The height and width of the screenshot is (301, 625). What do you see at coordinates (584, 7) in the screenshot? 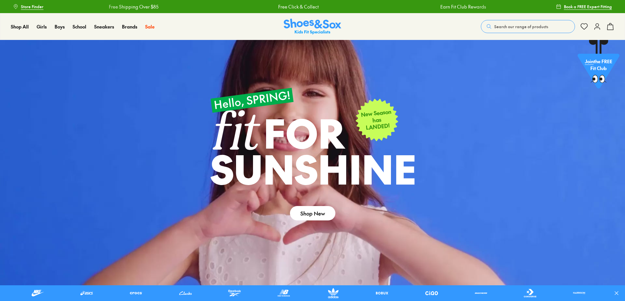
I see `a: Book a FREE Expert Fitting` at bounding box center [584, 7].